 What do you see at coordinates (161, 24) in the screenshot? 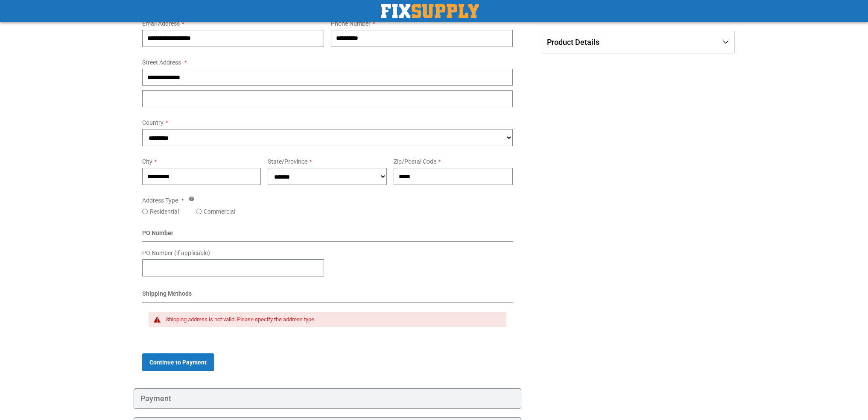
I see `span: Email Address` at bounding box center [161, 24].